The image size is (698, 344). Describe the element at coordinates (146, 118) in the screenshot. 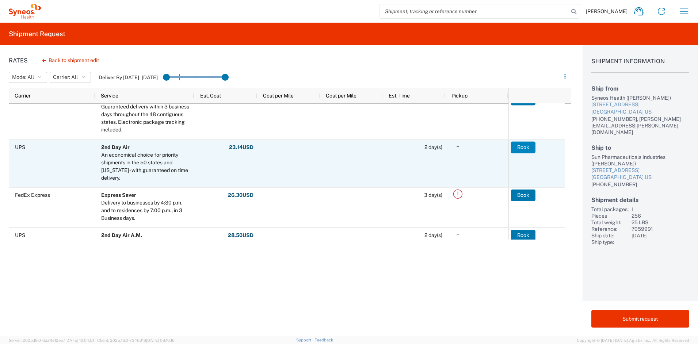

I see `div: Guaranteed delivery within 3 business days throughout the 48 contiguous states. Electronic packag...` at that location.